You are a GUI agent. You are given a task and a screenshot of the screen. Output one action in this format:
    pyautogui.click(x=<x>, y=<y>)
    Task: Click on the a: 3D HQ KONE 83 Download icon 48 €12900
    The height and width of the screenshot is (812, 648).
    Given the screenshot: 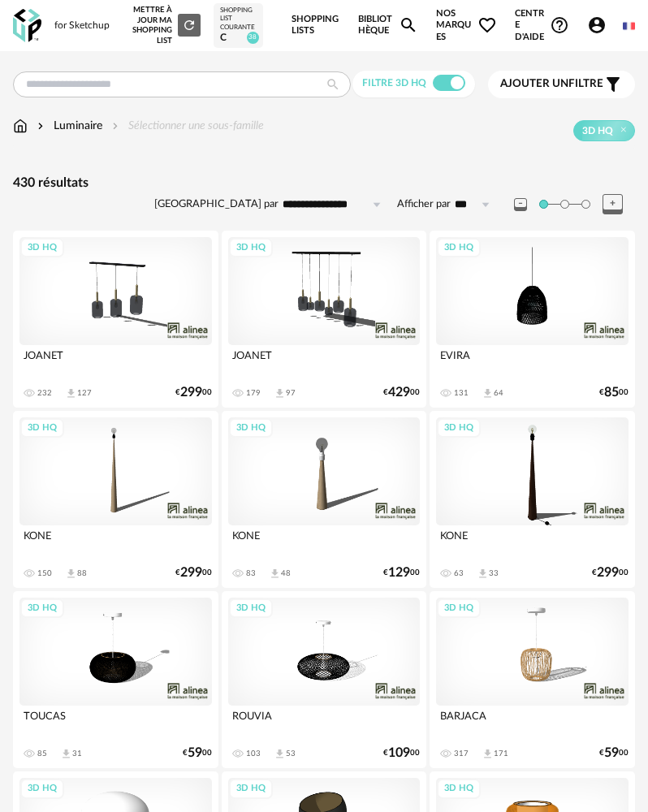 What is the action you would take?
    pyautogui.click(x=324, y=500)
    